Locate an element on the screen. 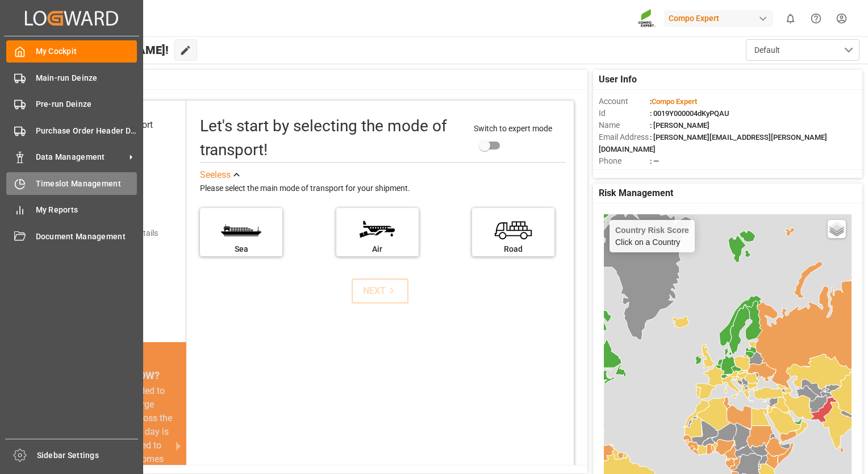  span: User Info is located at coordinates (617, 80).